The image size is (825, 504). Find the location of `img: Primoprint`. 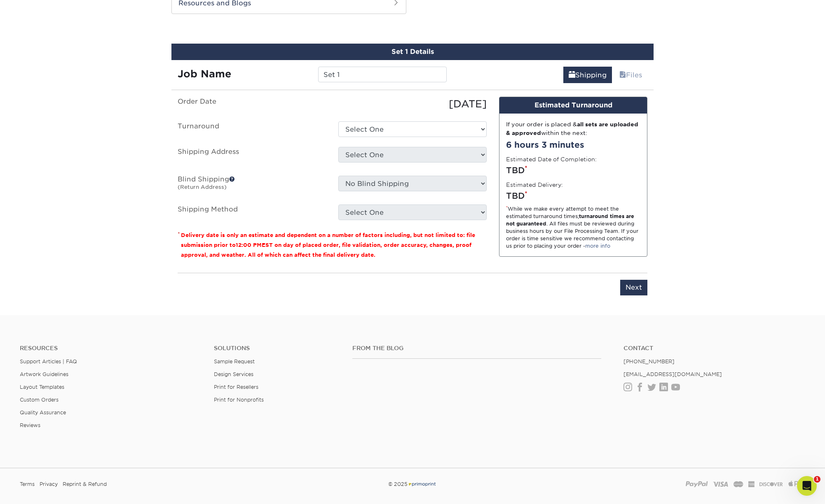

img: Primoprint is located at coordinates (422, 484).